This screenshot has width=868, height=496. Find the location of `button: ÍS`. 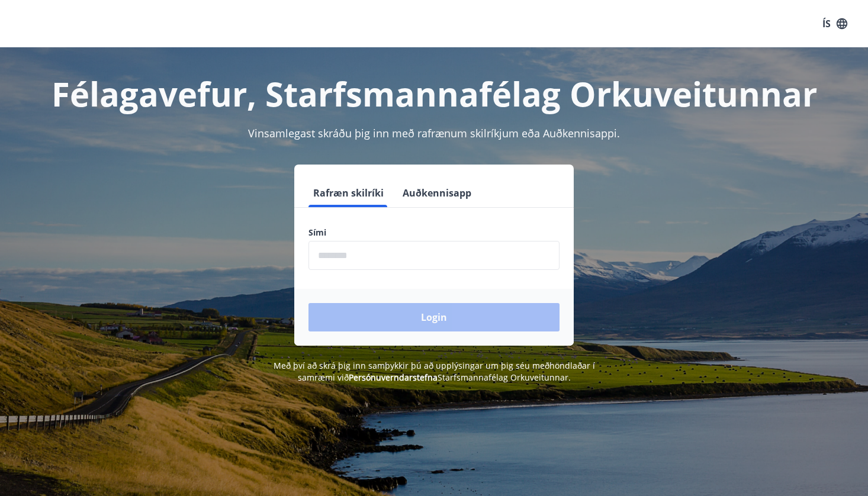

button: ÍS is located at coordinates (835, 24).